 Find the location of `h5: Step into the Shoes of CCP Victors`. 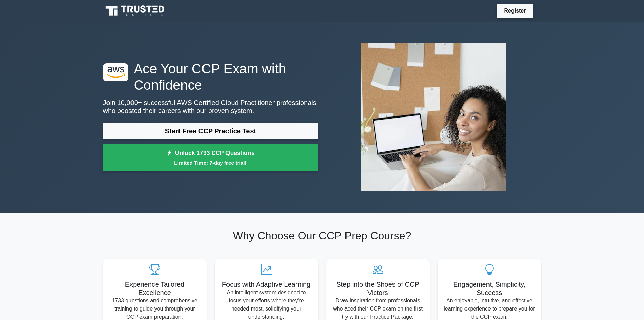

h5: Step into the Shoes of CCP Victors is located at coordinates (378, 288).